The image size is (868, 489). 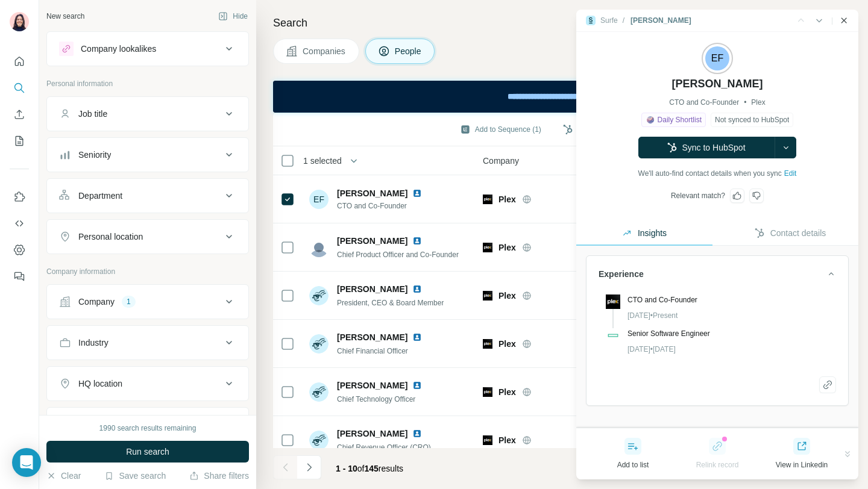 What do you see at coordinates (63, 476) in the screenshot?
I see `button: Clear` at bounding box center [63, 476].